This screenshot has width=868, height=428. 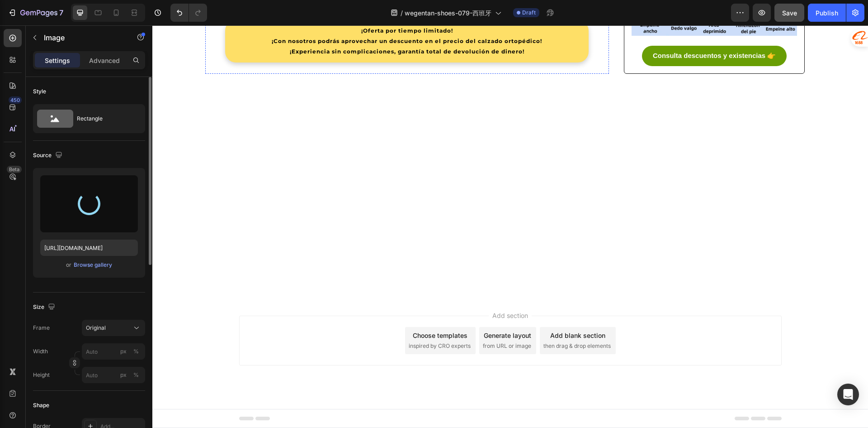 I want to click on button: Browse gallery, so click(x=93, y=264).